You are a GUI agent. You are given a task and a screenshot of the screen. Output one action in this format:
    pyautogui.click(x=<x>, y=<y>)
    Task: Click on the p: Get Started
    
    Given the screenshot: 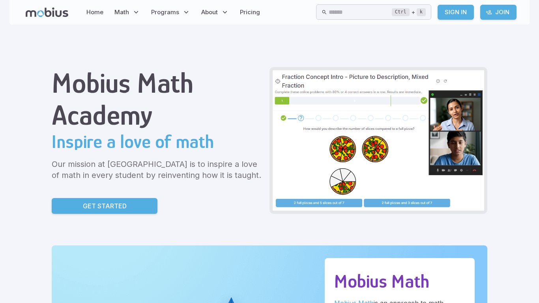 What is the action you would take?
    pyautogui.click(x=105, y=206)
    